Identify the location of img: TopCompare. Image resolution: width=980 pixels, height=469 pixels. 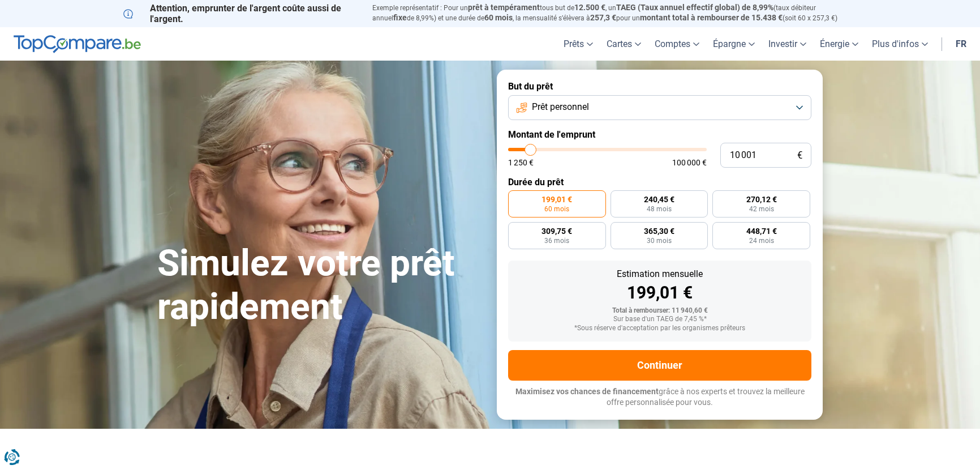
(77, 44).